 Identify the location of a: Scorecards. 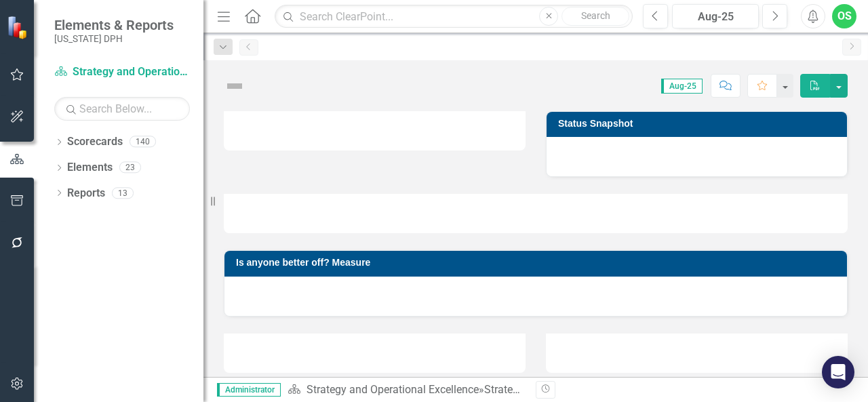
(95, 142).